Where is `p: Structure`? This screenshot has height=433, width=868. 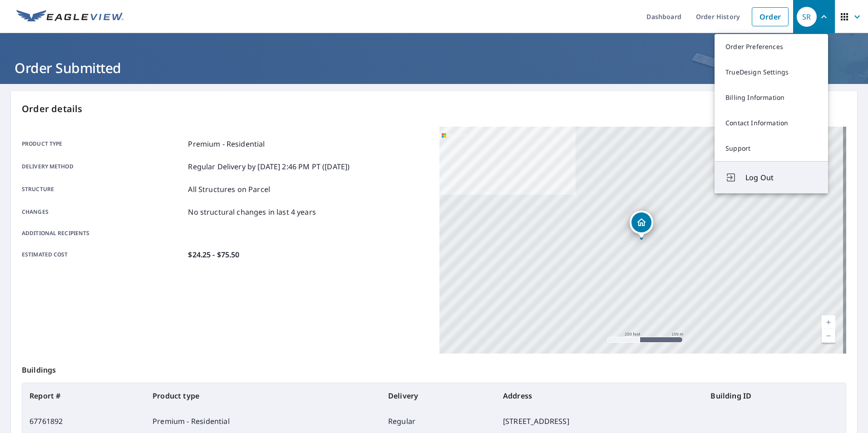 p: Structure is located at coordinates (103, 190).